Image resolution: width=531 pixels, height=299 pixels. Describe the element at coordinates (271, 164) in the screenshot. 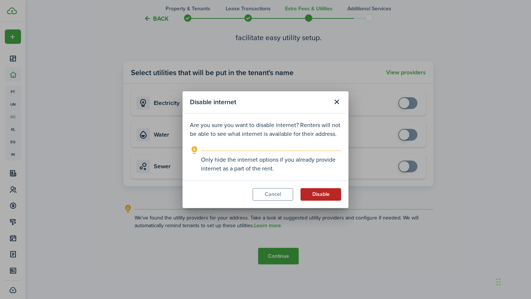

I see `explanation-description: Only hide the internet options if you already provide internet as a part of the rent.` at that location.